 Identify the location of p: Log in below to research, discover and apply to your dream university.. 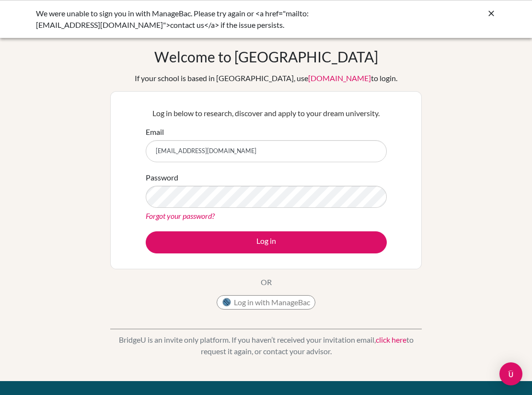
(266, 113).